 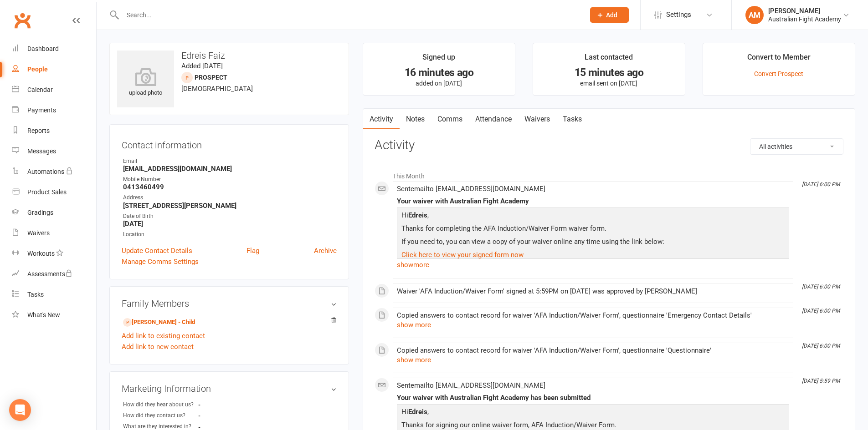 I want to click on a: Convert Prospect, so click(x=778, y=74).